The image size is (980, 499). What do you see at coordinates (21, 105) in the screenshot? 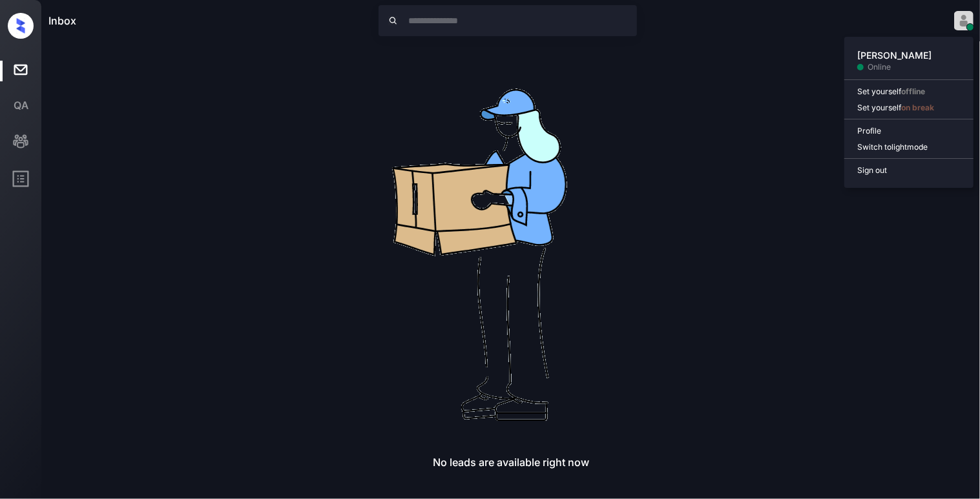
I see `div: QA` at bounding box center [21, 105].